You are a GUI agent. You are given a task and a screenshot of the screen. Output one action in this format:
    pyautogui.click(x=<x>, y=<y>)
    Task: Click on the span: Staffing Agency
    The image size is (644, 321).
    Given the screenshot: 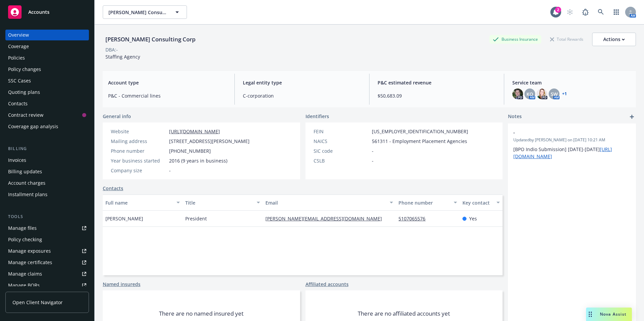 What is the action you would take?
    pyautogui.click(x=123, y=57)
    